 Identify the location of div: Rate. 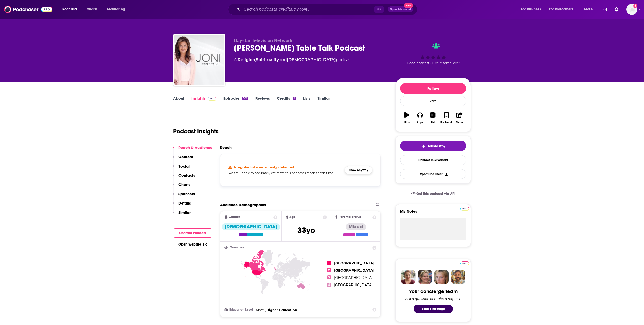
(433, 101).